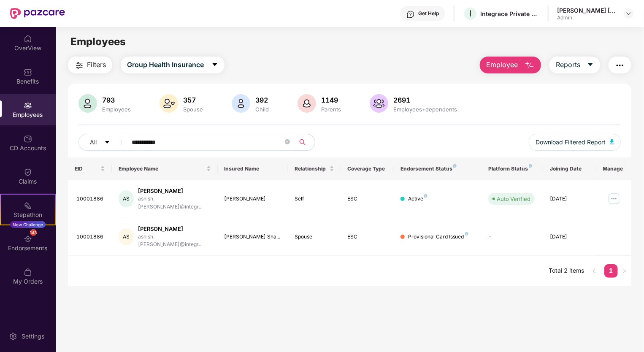 This screenshot has height=352, width=644. Describe the element at coordinates (33, 233) in the screenshot. I see `div: 143` at that location.